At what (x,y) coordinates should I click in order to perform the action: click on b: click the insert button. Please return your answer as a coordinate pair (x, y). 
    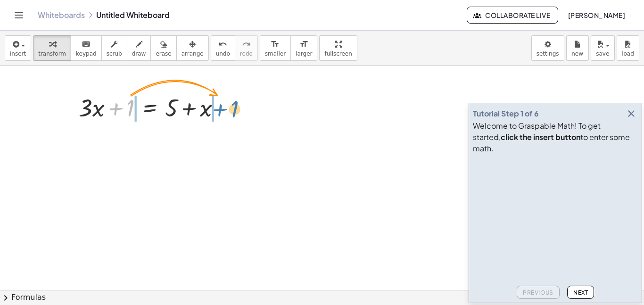
    Looking at the image, I should click on (540, 136).